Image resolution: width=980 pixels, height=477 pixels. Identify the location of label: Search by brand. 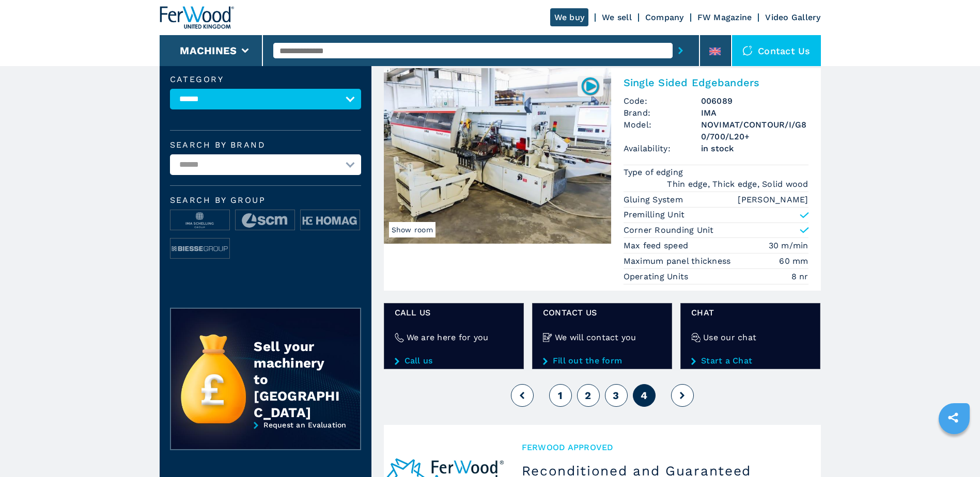
(265, 145).